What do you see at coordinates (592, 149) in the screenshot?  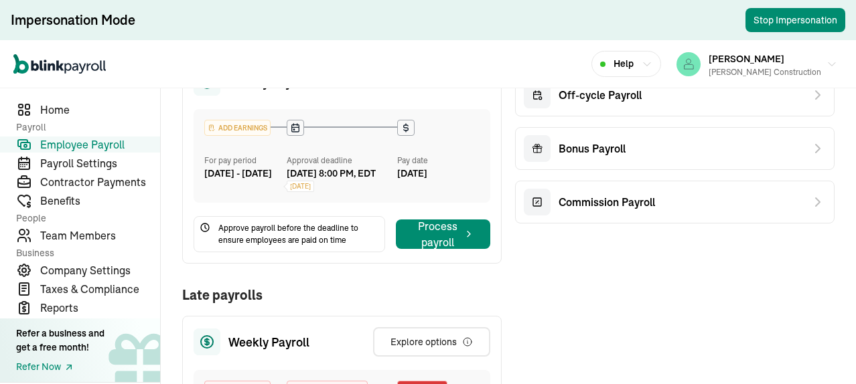 I see `span: Bonus Payroll` at bounding box center [592, 149].